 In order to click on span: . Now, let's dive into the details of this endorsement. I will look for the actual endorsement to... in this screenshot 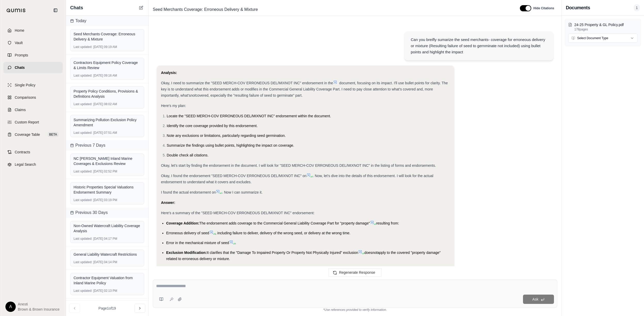, I will do `click(297, 179)`.